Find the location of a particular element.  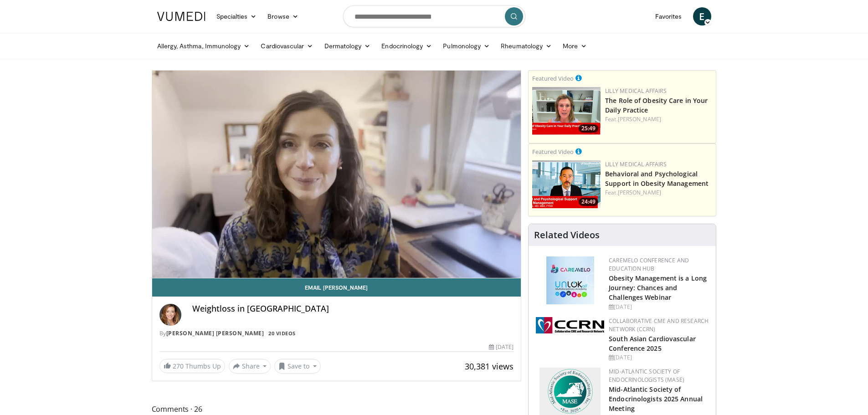

span: Comments 26 is located at coordinates (337, 409).